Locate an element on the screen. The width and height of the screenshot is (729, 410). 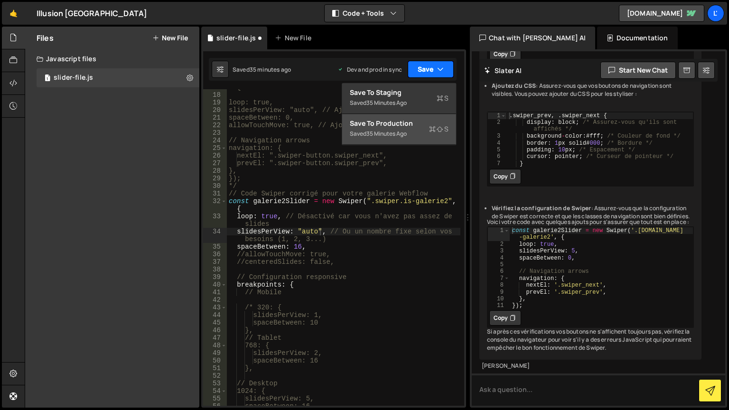
strong: Ajoutez du CSS is located at coordinates (514, 85).